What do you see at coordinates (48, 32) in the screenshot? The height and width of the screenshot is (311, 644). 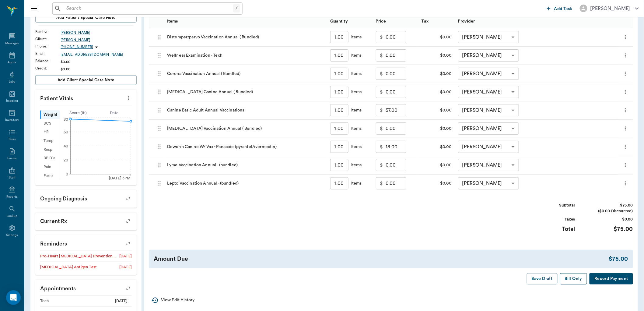 I see `div: Family :` at bounding box center [48, 32].